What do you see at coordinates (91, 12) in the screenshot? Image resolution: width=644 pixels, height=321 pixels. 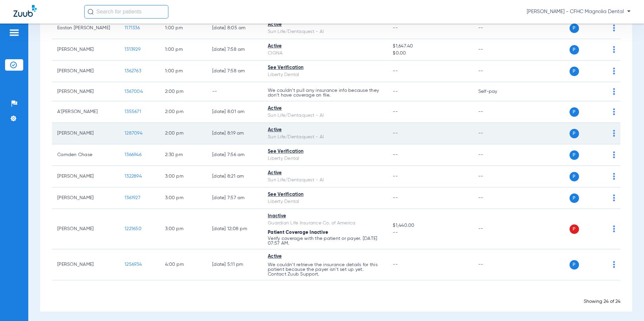 I see `img: Search Icon` at bounding box center [91, 12].